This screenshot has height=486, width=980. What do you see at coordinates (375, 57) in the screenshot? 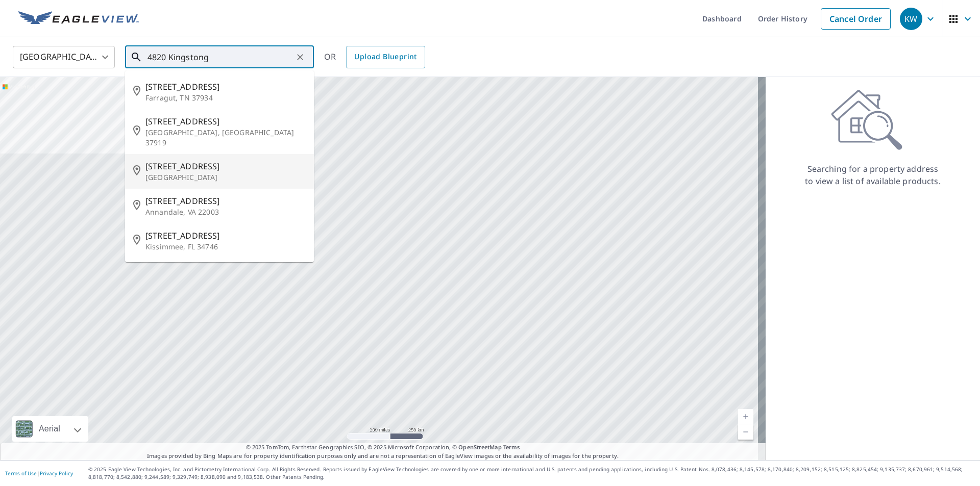
I see `div: OR` at bounding box center [375, 57].